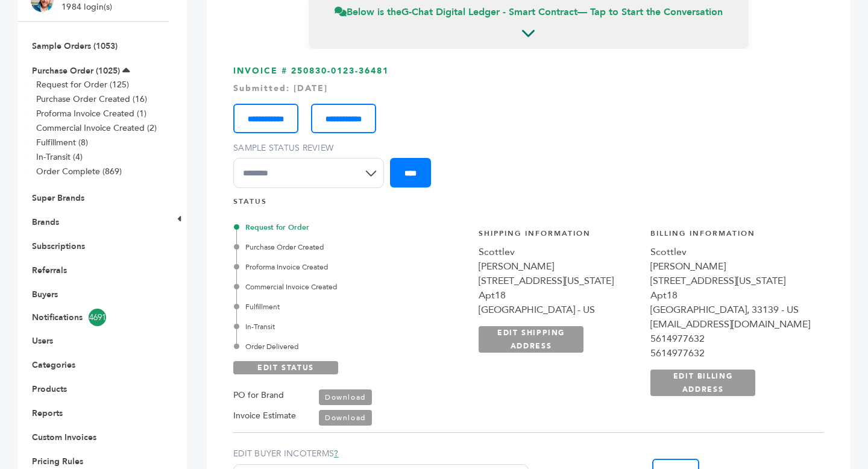  Describe the element at coordinates (338, 267) in the screenshot. I see `div: Proforma Invoice Created` at that location.